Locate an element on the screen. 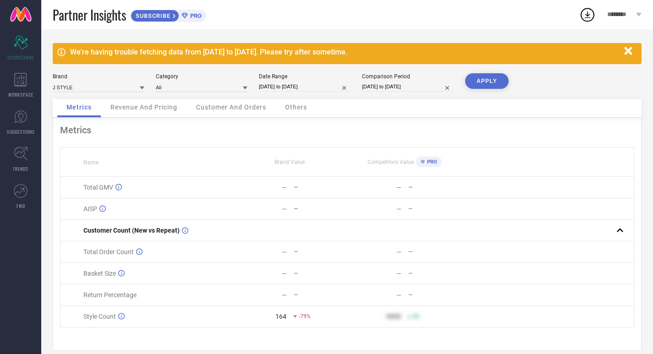 Image resolution: width=653 pixels, height=354 pixels. span: Total GMV is located at coordinates (98, 187).